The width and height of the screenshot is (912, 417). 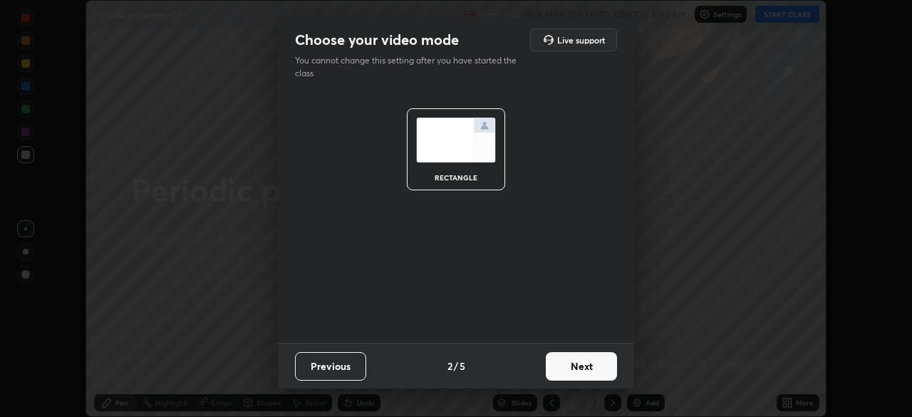 I want to click on button: Next, so click(x=581, y=366).